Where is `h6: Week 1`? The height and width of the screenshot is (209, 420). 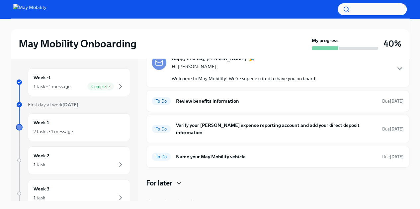
h6: Week 1 is located at coordinates (41, 123).